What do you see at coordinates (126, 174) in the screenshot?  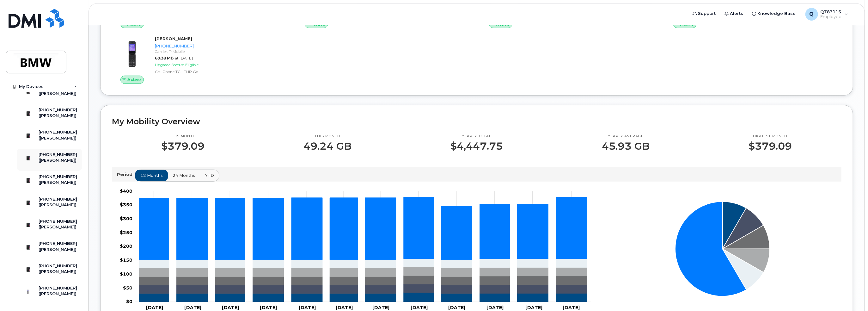 I see `p: Period` at bounding box center [126, 174].